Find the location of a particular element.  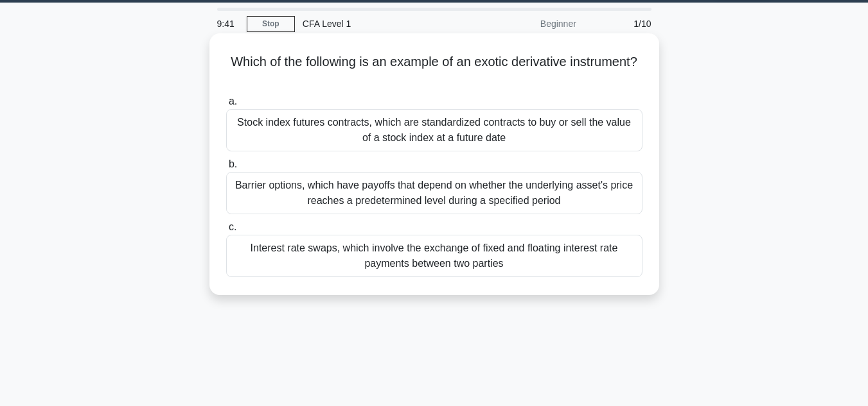

span: c. is located at coordinates (233, 227).